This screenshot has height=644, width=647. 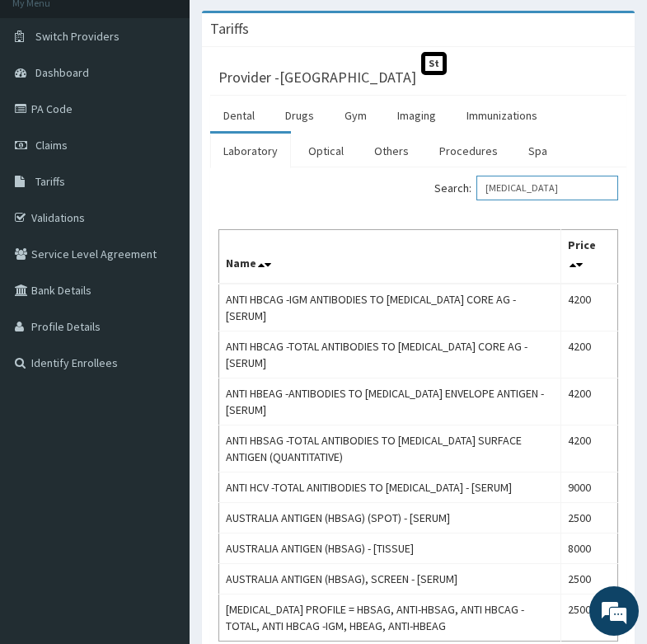 I want to click on td: 8000, so click(x=589, y=547).